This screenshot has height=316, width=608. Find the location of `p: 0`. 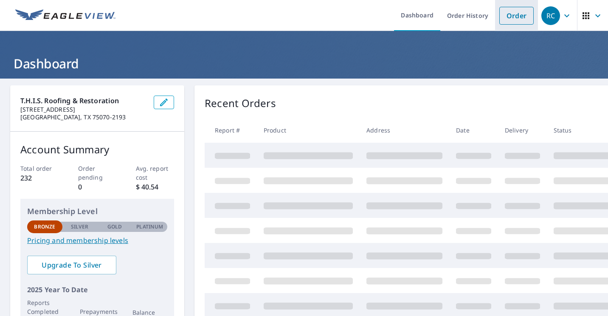

p: 0 is located at coordinates (97, 187).